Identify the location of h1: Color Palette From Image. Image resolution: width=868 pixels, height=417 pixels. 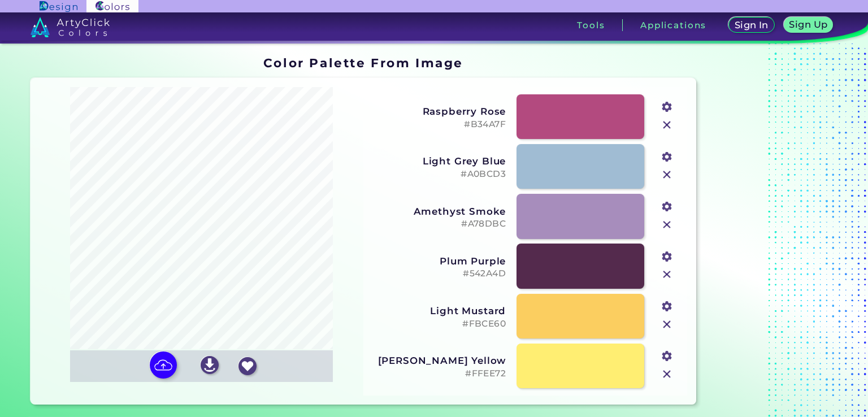
(363, 63).